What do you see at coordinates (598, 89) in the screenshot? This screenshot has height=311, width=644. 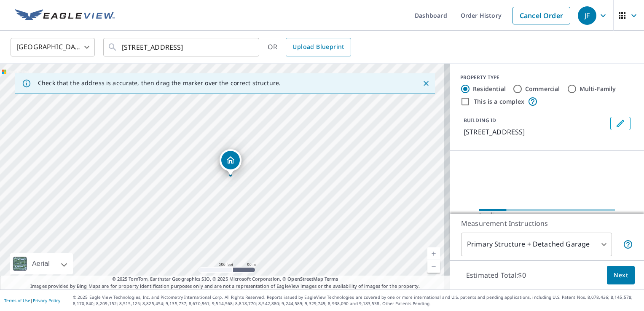 I see `label: Multi-Family` at bounding box center [598, 89].